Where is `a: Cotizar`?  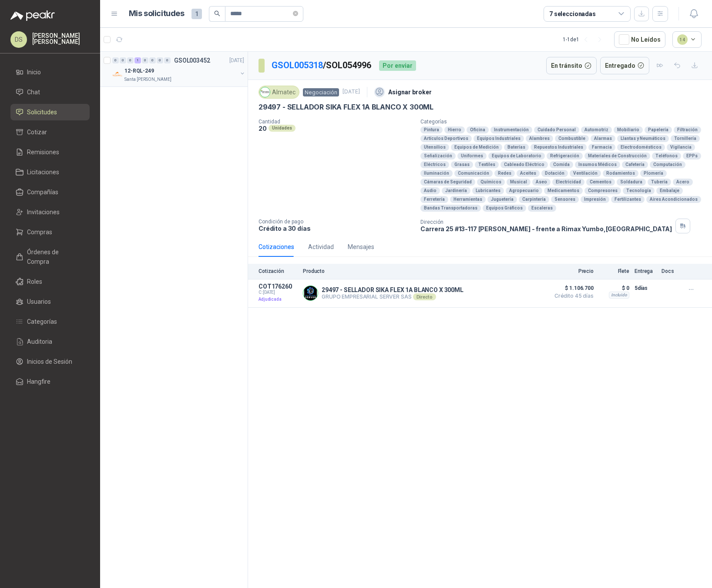 a: Cotizar is located at coordinates (50, 132).